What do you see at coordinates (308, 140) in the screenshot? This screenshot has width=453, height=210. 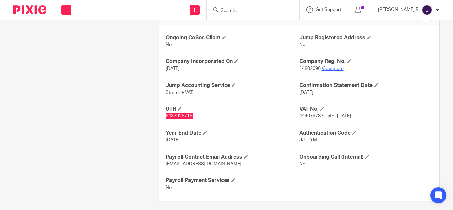 I see `span: JJTFYM` at bounding box center [308, 140].